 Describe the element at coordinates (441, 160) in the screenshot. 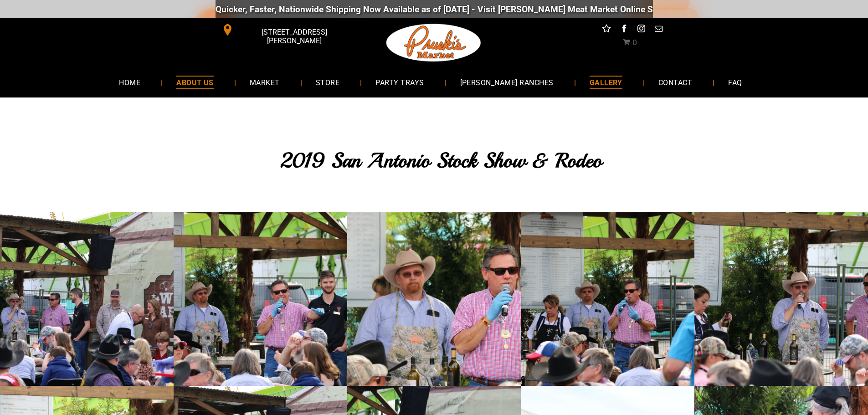

I see `span: 2019 San Antonio Stock Show & Rodeo` at that location.